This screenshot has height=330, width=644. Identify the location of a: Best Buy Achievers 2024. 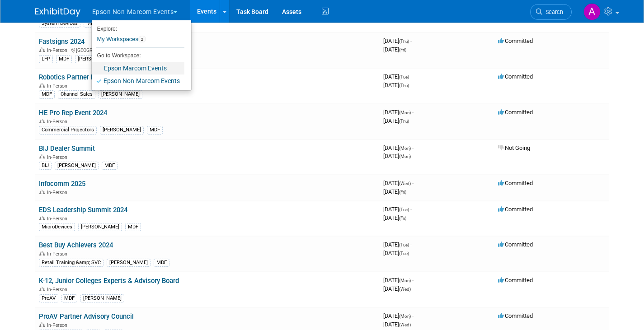
(76, 245).